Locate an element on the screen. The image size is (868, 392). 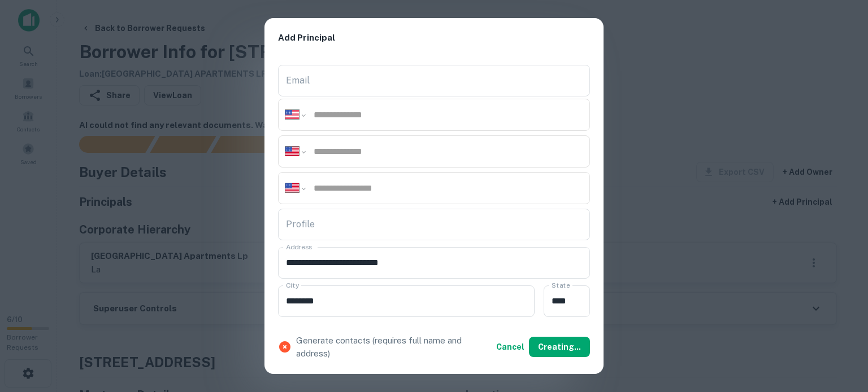
p: Generate contacts (requires full name and address) is located at coordinates (394, 347).